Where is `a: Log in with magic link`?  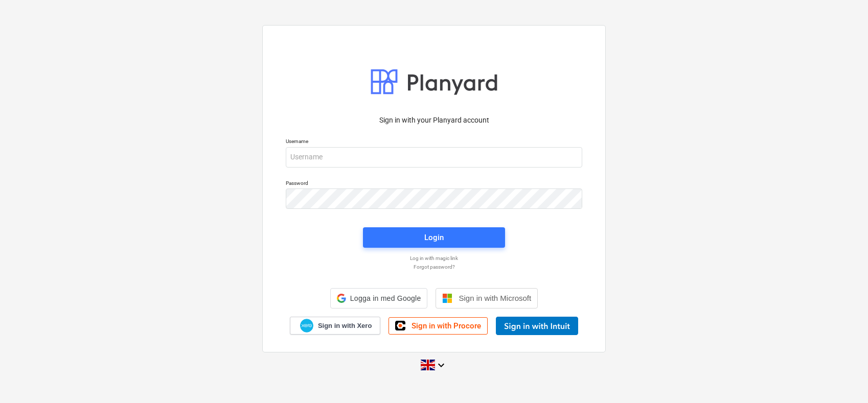
a: Log in with magic link is located at coordinates (434, 258).